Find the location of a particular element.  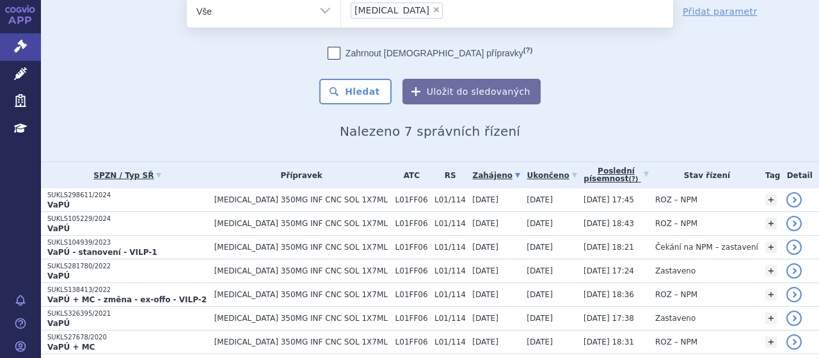

strong: VaPÚ - stanovení - VILP-1 is located at coordinates (102, 252).